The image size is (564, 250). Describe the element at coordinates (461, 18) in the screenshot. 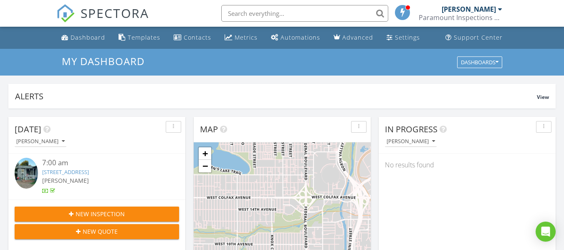

I see `div: Paramount Inspections LLC` at that location.